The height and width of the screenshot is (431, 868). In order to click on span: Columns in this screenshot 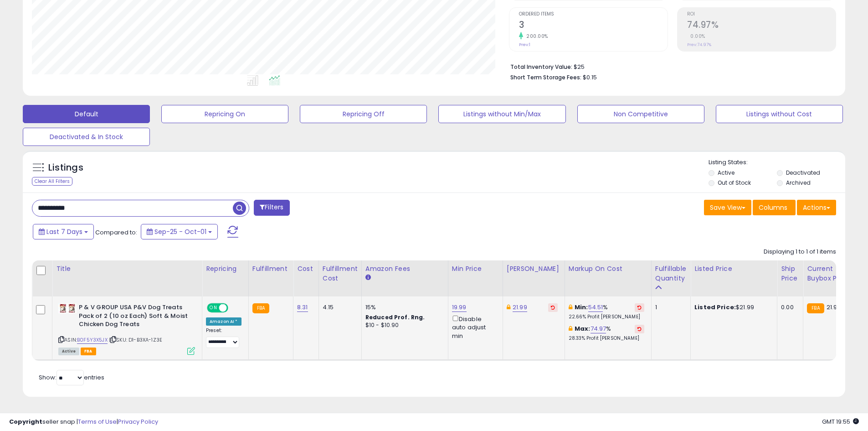, I will do `click(772, 207)`.